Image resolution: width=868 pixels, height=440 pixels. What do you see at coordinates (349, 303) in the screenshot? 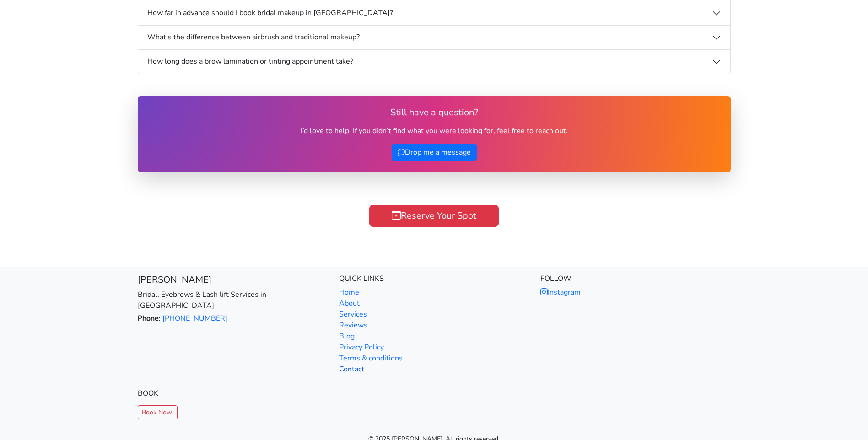
I see `a: About` at bounding box center [349, 303].